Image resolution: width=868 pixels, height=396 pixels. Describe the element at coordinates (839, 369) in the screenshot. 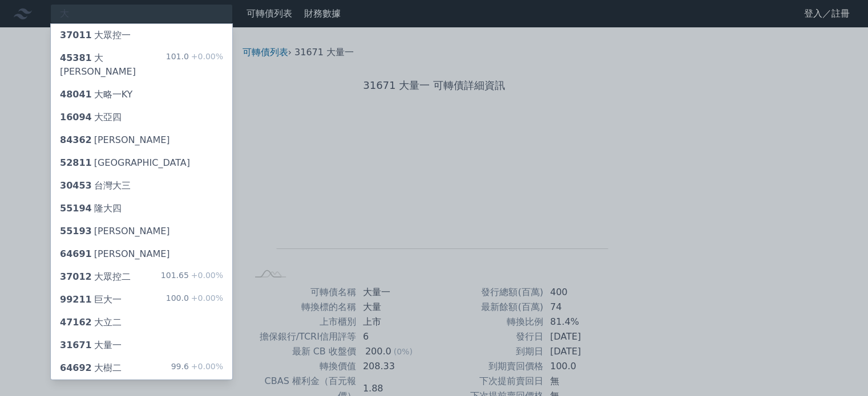

I see `div: 聊天小工具` at that location.